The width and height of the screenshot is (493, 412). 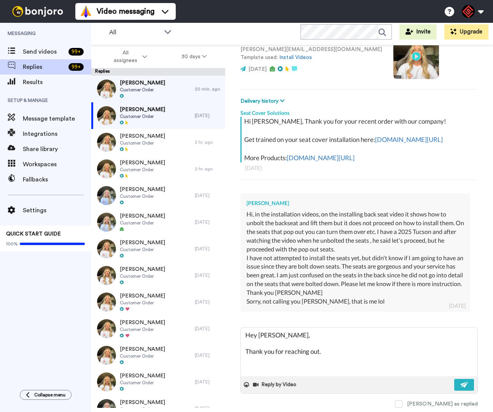 What do you see at coordinates (465, 385) in the screenshot?
I see `img: send-white.svg` at bounding box center [465, 385].